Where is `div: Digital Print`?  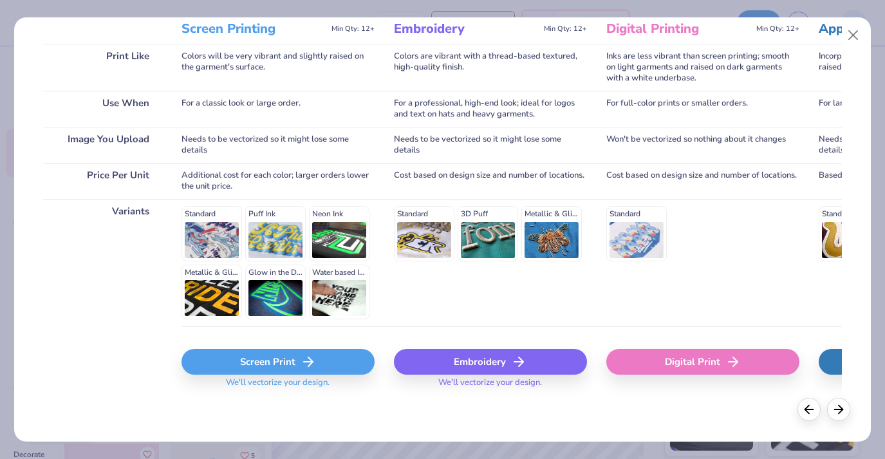
div: Digital Print is located at coordinates (703, 362).